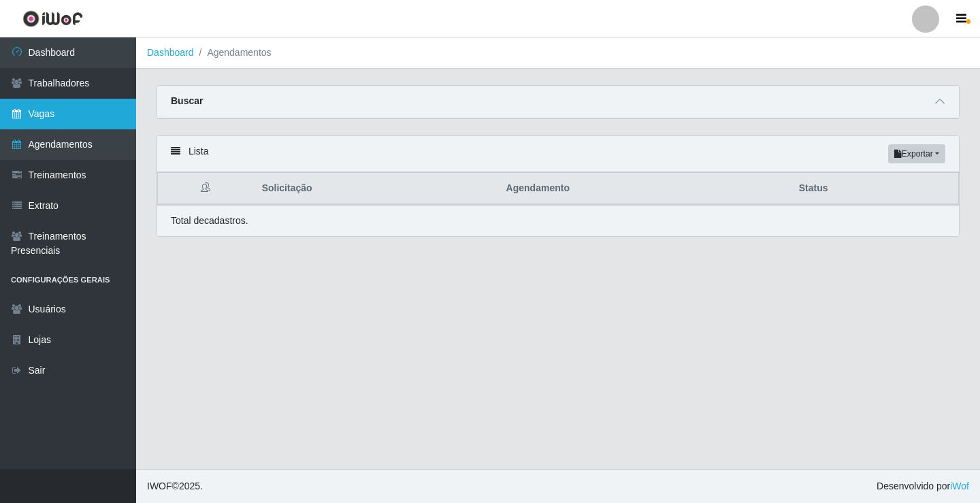 The height and width of the screenshot is (503, 980). I want to click on li: Agendamentos, so click(233, 52).